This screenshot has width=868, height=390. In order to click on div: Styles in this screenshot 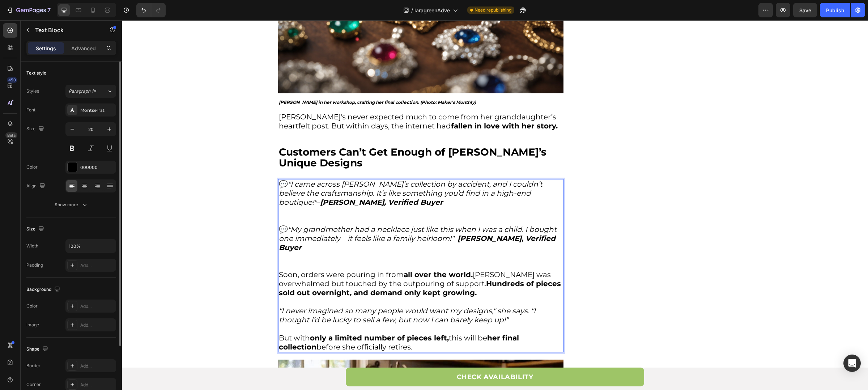, I will do `click(32, 91)`.